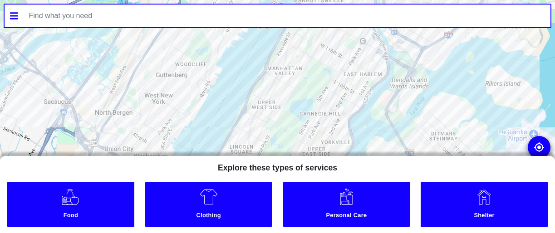  Describe the element at coordinates (484, 197) in the screenshot. I see `img: Shelter` at that location.